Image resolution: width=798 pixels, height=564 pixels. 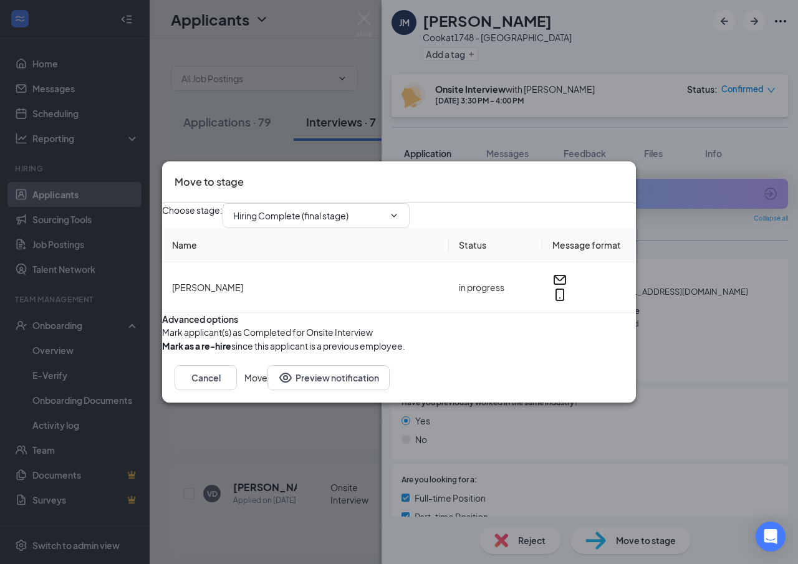 What do you see at coordinates (196, 346) in the screenshot?
I see `b: Mark as a re-hire` at bounding box center [196, 346].